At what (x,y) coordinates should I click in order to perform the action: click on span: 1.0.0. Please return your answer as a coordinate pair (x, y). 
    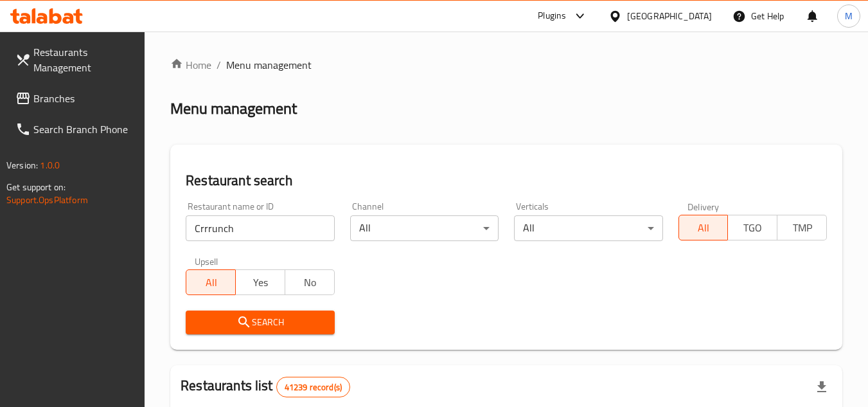
    Looking at the image, I should click on (49, 165).